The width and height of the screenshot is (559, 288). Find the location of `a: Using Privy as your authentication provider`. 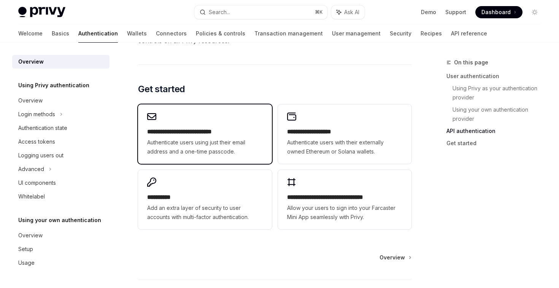

a: Using Privy as your authentication provider is located at coordinates (500, 93).